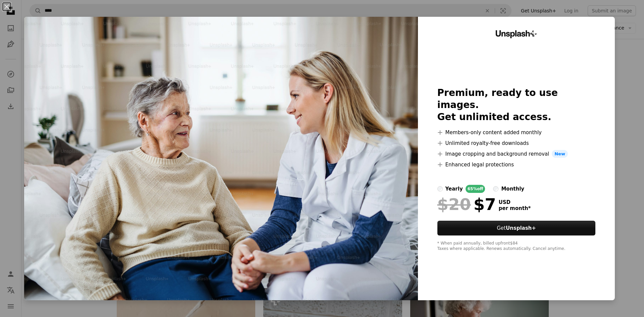 The width and height of the screenshot is (644, 317). What do you see at coordinates (517, 143) in the screenshot?
I see `li: Unlimited royalty-free downloads` at bounding box center [517, 143].